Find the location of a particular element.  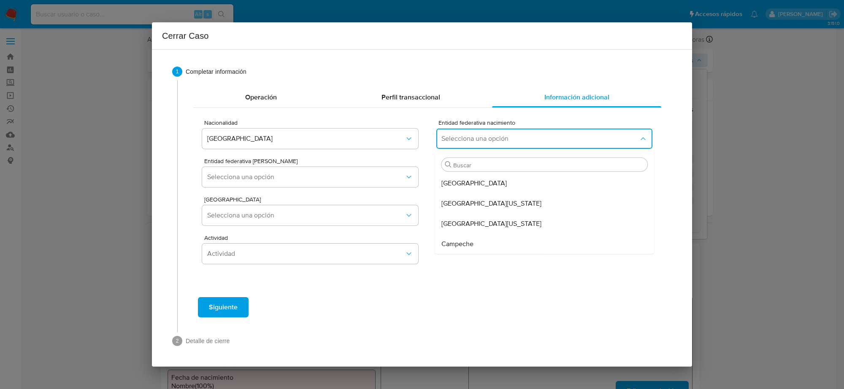

span: Operación is located at coordinates (261, 97).